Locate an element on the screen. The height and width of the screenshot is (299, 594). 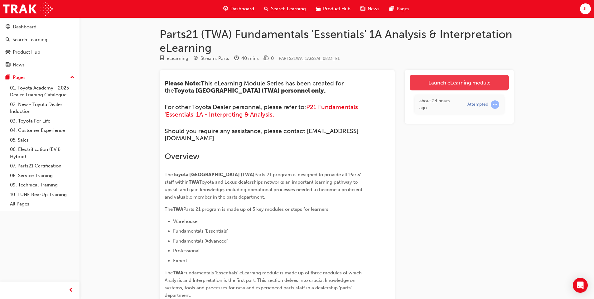
span: This eLearning Module Series has been created for the is located at coordinates (255, 87).